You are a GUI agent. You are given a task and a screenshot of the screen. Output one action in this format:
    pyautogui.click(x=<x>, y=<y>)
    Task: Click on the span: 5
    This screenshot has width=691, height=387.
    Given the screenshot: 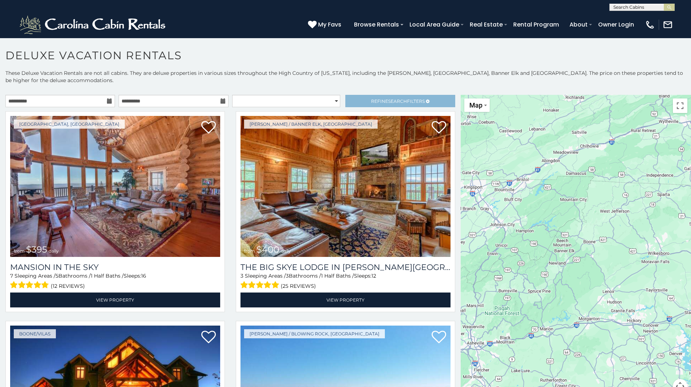 What is the action you would take?
    pyautogui.click(x=57, y=275)
    